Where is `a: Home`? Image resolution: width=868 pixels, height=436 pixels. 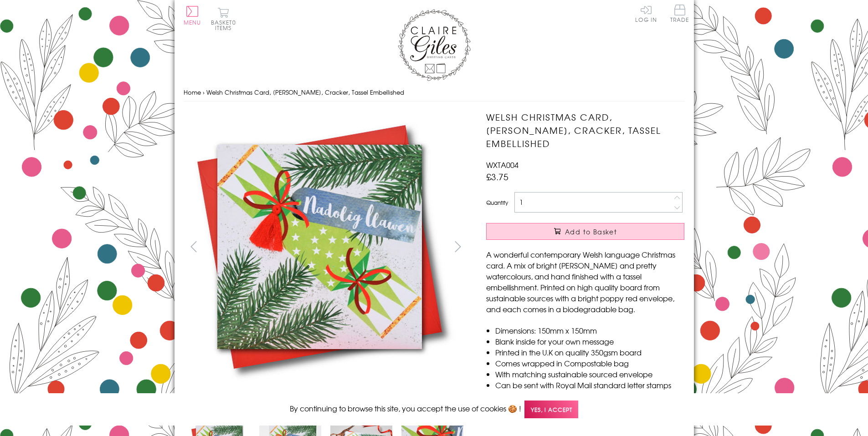
a: Home is located at coordinates (192, 92).